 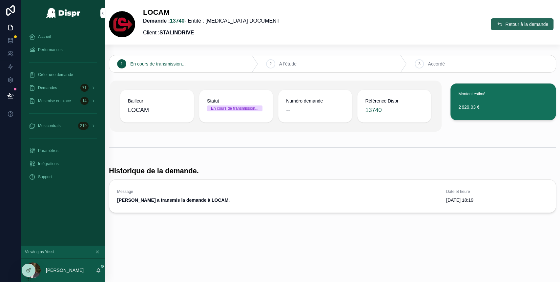 What do you see at coordinates (84, 101) in the screenshot?
I see `div: 14` at bounding box center [84, 101].